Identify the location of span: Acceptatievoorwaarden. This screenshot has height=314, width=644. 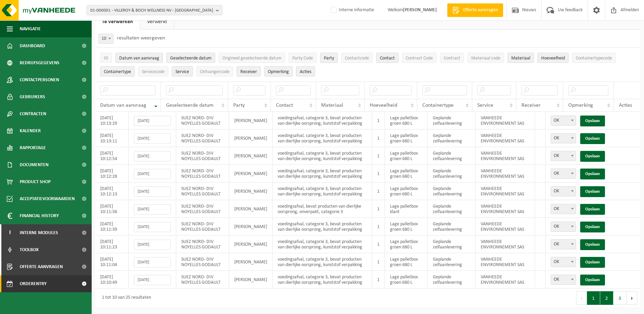
(47, 199).